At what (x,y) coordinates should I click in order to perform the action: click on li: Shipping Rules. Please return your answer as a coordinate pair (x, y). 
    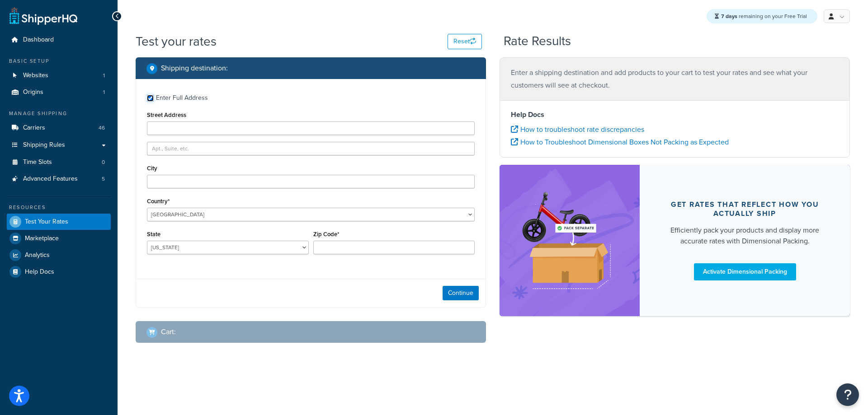
    Looking at the image, I should click on (59, 145).